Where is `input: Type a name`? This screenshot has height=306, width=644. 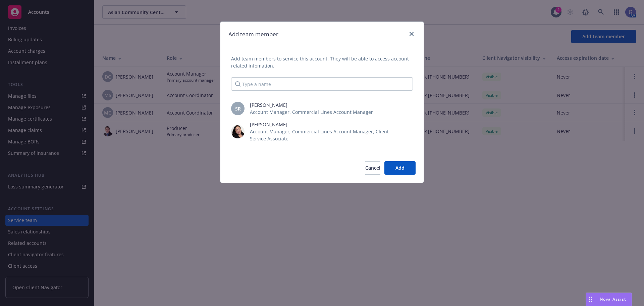 input: Type a name is located at coordinates (322, 84).